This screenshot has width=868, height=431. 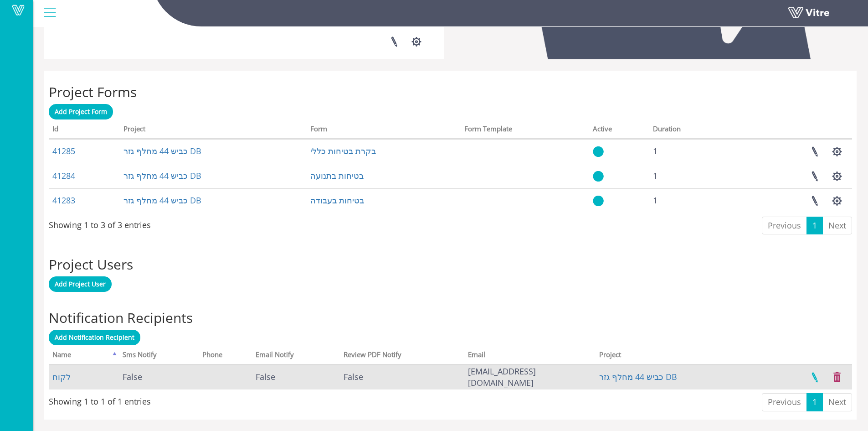 What do you see at coordinates (337, 176) in the screenshot?
I see `a: בטיחות בתנועה` at bounding box center [337, 176].